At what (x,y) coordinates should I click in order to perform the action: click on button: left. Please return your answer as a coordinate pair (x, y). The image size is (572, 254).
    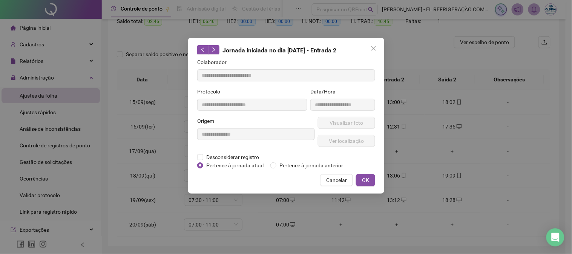
    Looking at the image, I should click on (203, 50).